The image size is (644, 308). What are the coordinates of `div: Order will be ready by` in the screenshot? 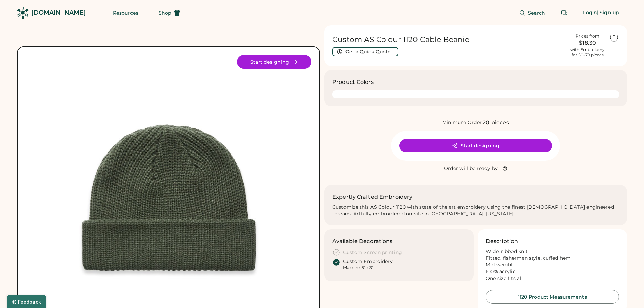 It's located at (471, 168).